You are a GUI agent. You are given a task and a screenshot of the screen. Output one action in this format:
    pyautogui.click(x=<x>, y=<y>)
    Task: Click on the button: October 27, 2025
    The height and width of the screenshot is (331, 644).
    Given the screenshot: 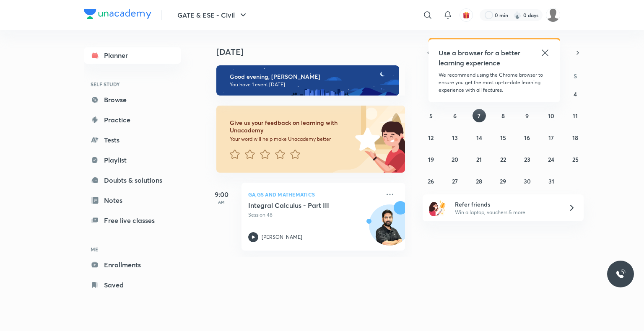 What is the action you would take?
    pyautogui.click(x=455, y=181)
    